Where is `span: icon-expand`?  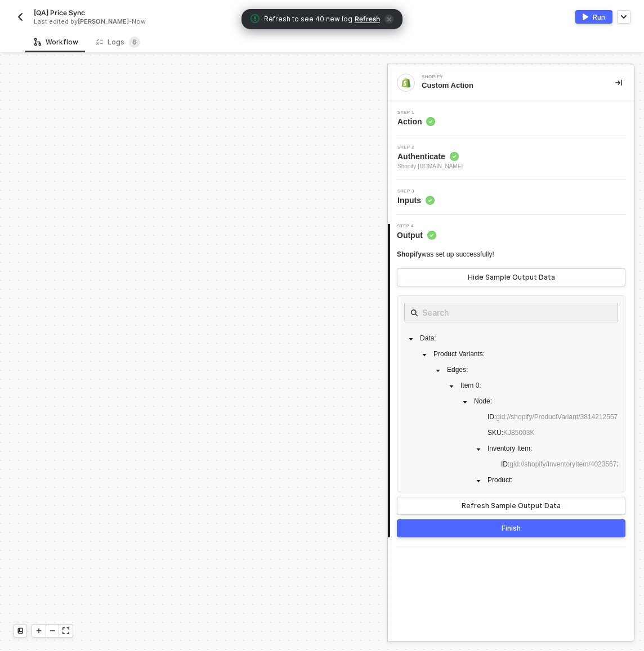 span: icon-expand is located at coordinates (66, 631).